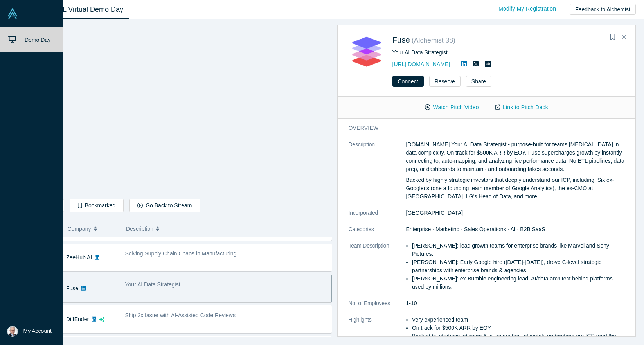 Image resolution: width=644 pixels, height=345 pixels. What do you see at coordinates (434, 40) in the screenshot?
I see `small: ( Alchemist 38 )` at bounding box center [434, 40].